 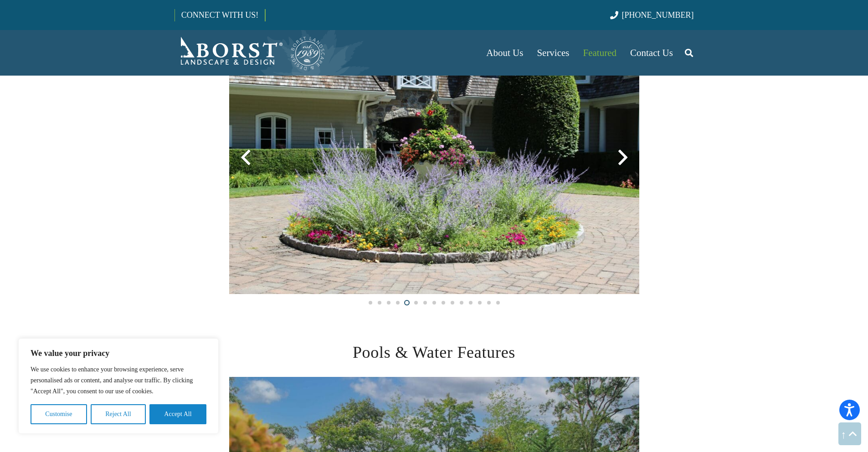 What do you see at coordinates (504, 53) in the screenshot?
I see `span: About Us` at bounding box center [504, 53].